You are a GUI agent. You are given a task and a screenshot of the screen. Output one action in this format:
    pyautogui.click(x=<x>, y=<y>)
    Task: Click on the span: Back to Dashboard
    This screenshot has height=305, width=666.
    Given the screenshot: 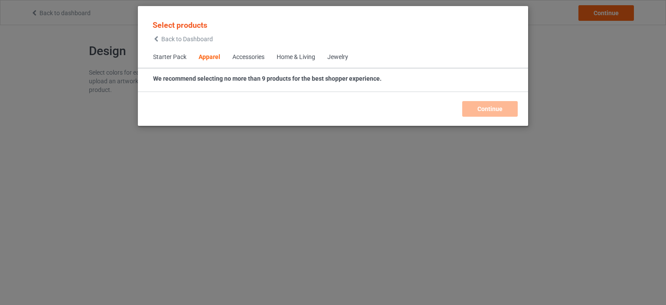 What is the action you would take?
    pyautogui.click(x=187, y=39)
    